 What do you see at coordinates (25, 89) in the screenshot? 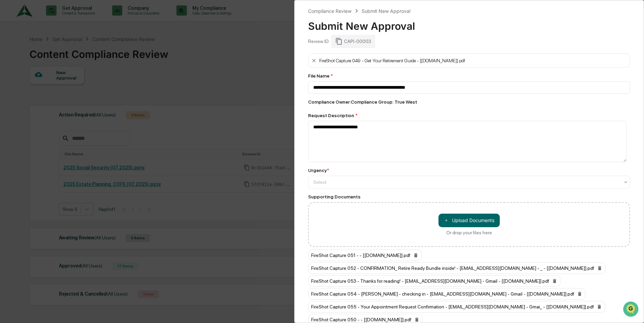
I see `a: 🖐️Preclearance` at bounding box center [25, 89].